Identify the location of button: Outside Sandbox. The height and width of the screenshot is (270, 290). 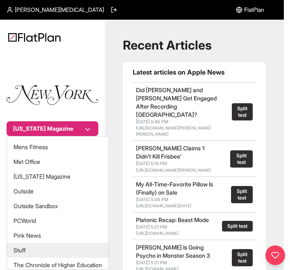
(58, 206).